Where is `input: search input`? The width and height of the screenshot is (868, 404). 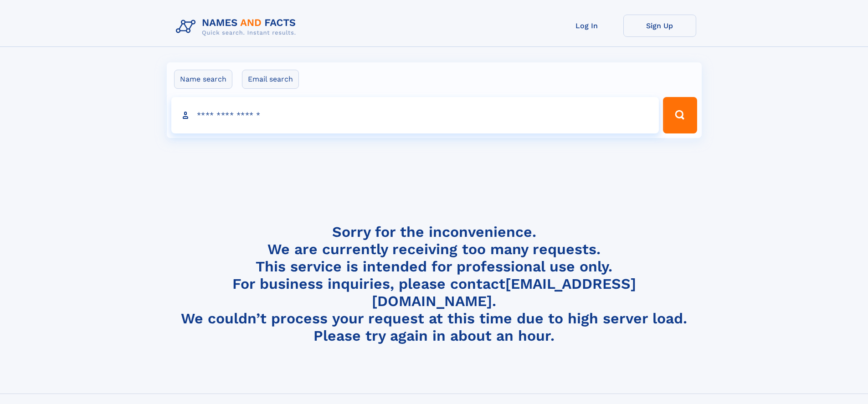 input: search input is located at coordinates (415, 115).